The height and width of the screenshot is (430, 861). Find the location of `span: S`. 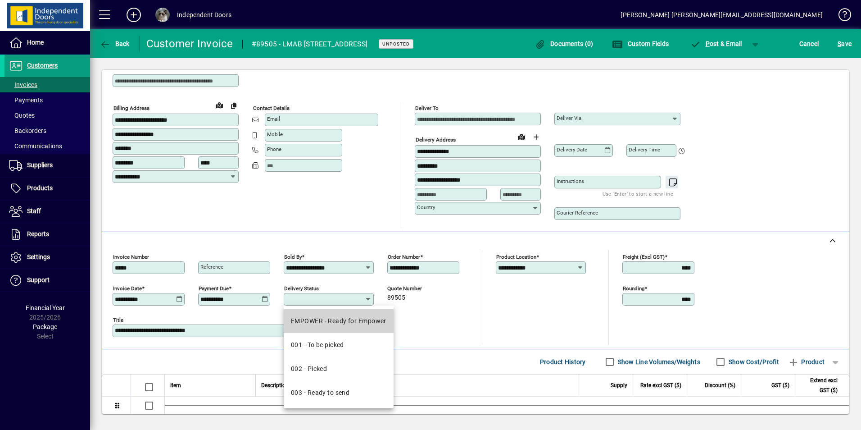

span: S is located at coordinates (839, 44).